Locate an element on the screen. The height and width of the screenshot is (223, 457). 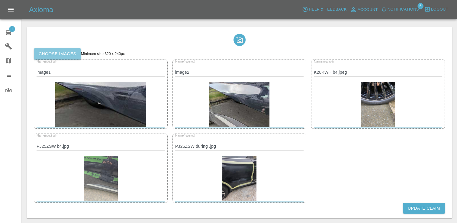
span: Logout is located at coordinates (439, 9).